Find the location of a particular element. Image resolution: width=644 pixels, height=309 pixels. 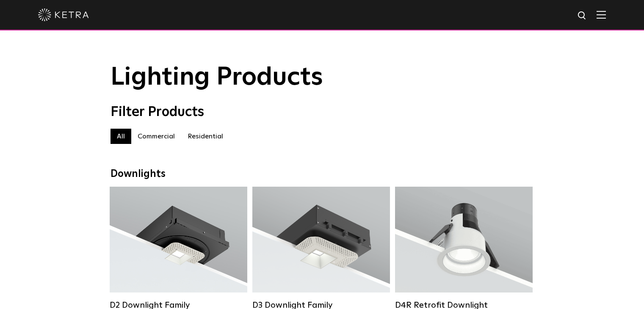

img: ketra-logo-2019-white is located at coordinates (63, 15).